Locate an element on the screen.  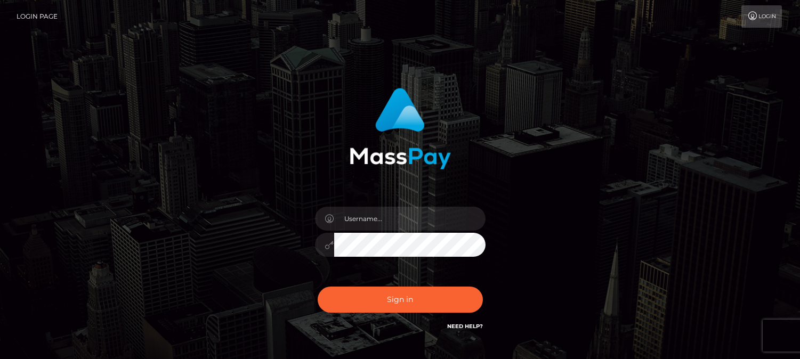
input: Username... is located at coordinates (410, 219).